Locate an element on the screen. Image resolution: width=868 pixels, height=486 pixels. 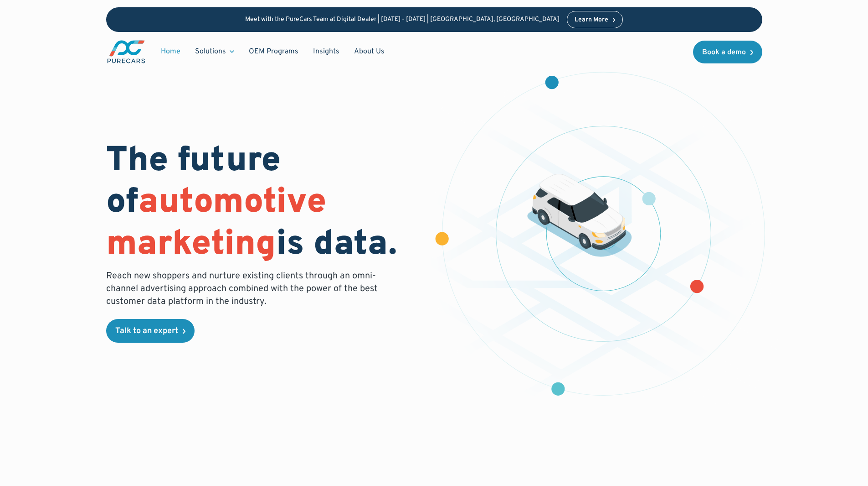
h1: The future of is data. is located at coordinates (265, 203).